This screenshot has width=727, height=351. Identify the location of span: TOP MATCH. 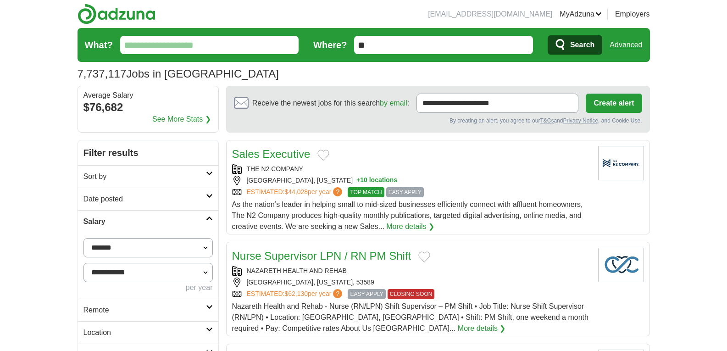
(366, 192).